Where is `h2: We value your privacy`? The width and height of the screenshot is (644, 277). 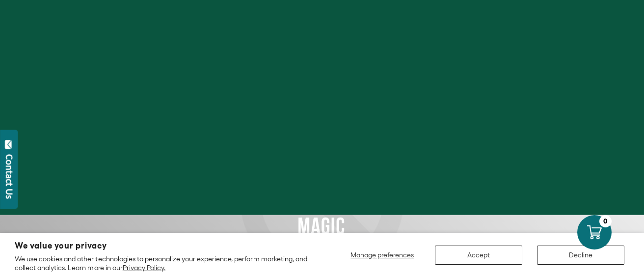 h2: We value your privacy is located at coordinates (164, 246).